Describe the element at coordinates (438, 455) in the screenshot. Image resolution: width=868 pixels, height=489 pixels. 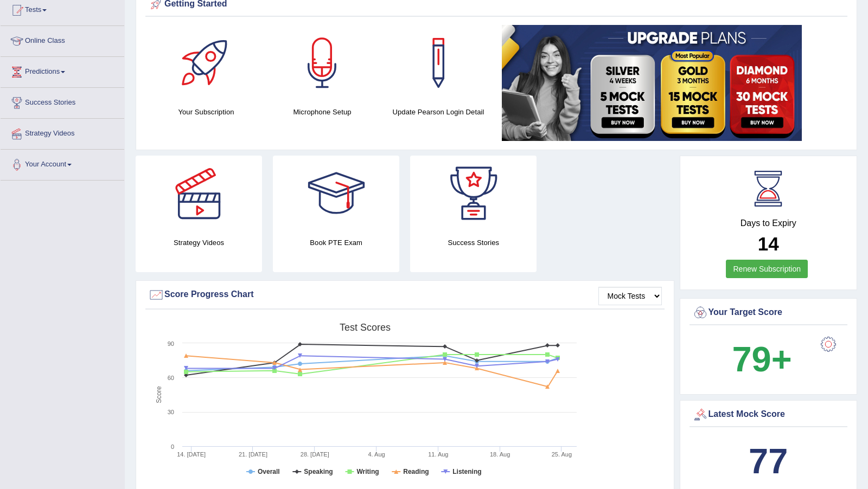
I see `tspan: 11. Aug` at that location.